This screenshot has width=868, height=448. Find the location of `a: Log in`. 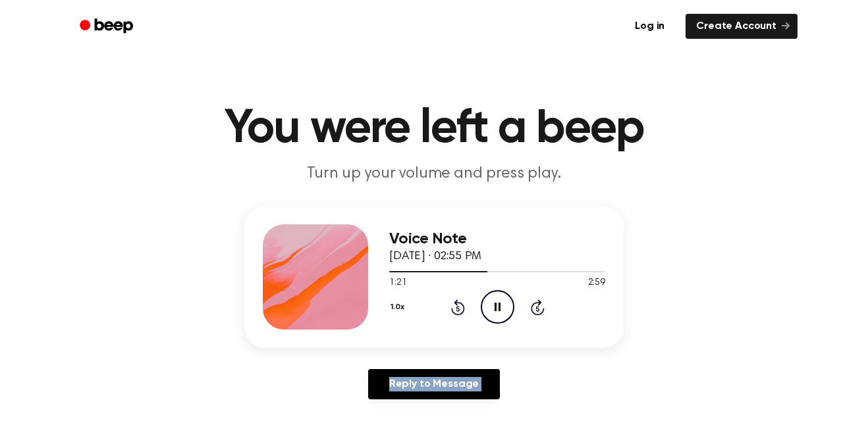

a: Log in is located at coordinates (649, 26).